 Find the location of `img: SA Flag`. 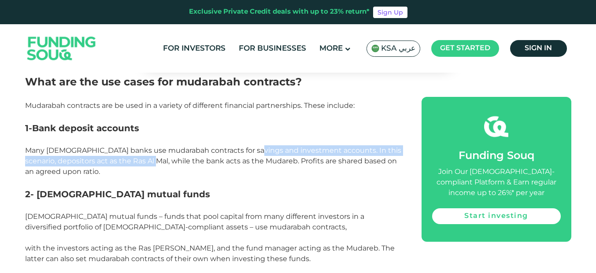

img: SA Flag is located at coordinates (375, 48).